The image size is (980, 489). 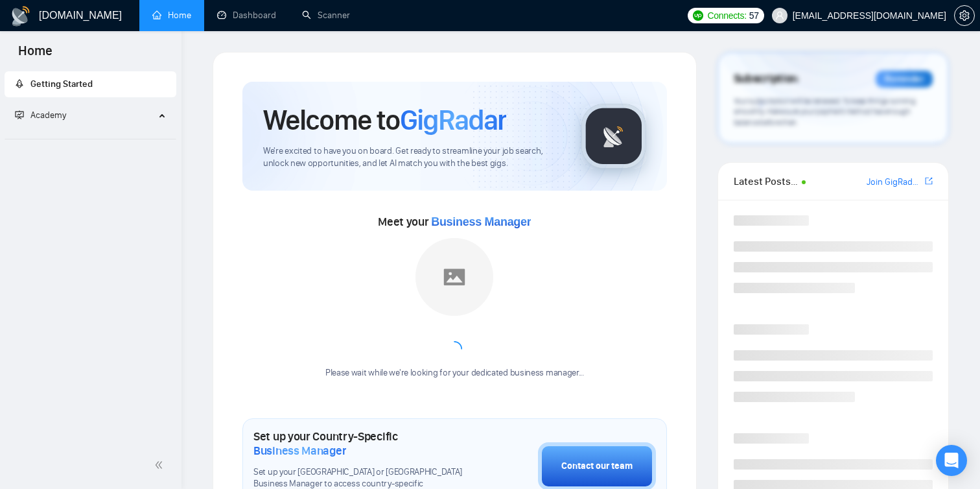 I want to click on span: user, so click(x=779, y=16).